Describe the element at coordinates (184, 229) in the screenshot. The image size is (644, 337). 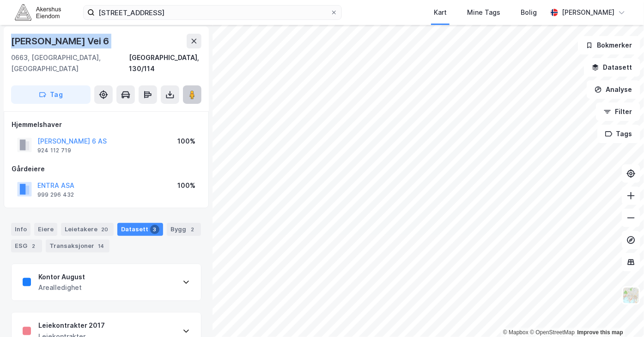
I see `div: Bygg` at that location.